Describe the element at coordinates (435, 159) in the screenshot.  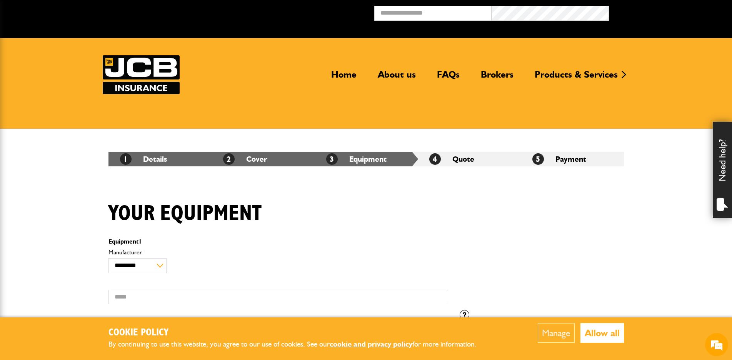
I see `span: 4` at that location.